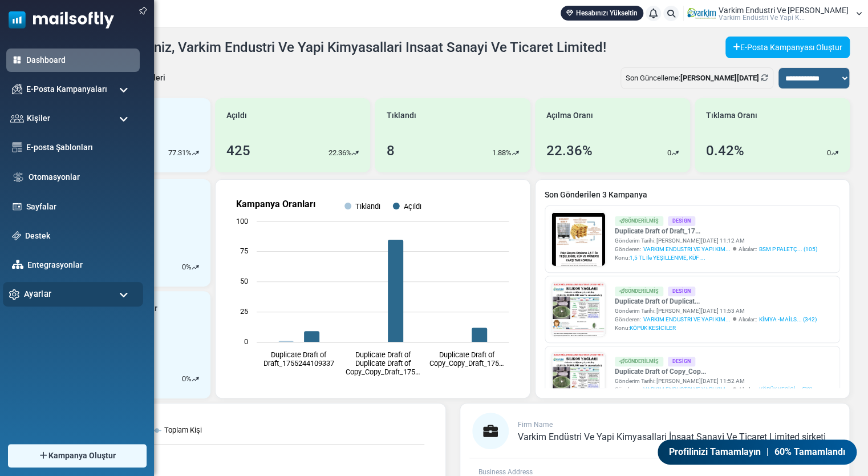 The height and width of the screenshot is (476, 868). What do you see at coordinates (570, 115) in the screenshot?
I see `span: Açılma Oranı` at bounding box center [570, 115].